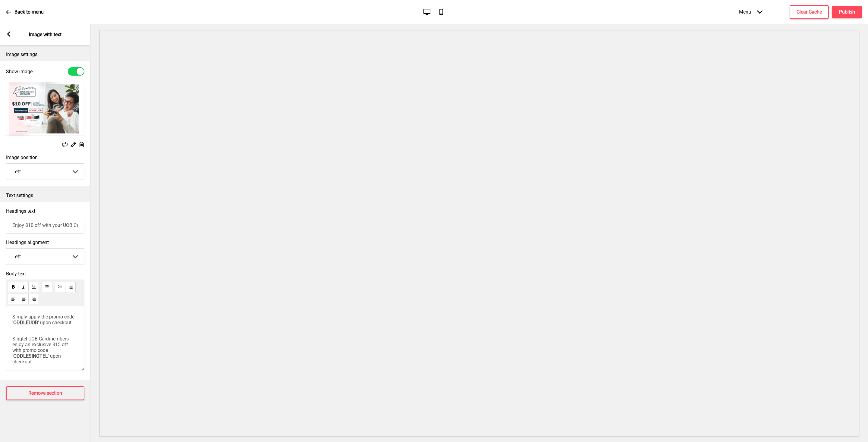 This screenshot has width=868, height=442. Describe the element at coordinates (45, 393) in the screenshot. I see `h4: Remove section` at that location.